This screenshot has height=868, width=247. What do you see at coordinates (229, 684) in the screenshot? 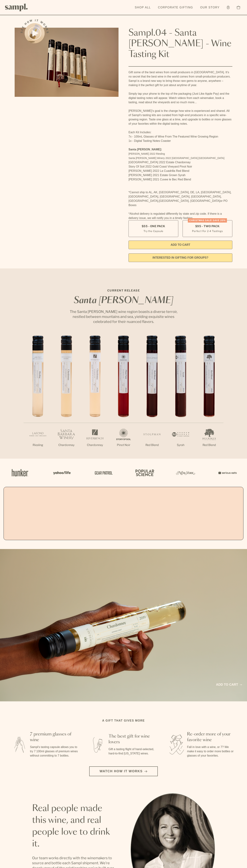
I see `a: Add to cart` at bounding box center [229, 684].